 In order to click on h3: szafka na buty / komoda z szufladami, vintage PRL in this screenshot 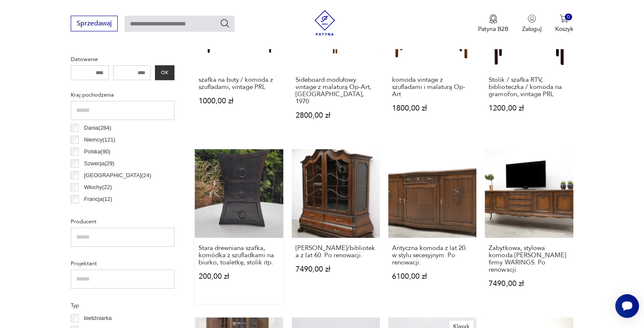, I will do `click(238, 83)`.